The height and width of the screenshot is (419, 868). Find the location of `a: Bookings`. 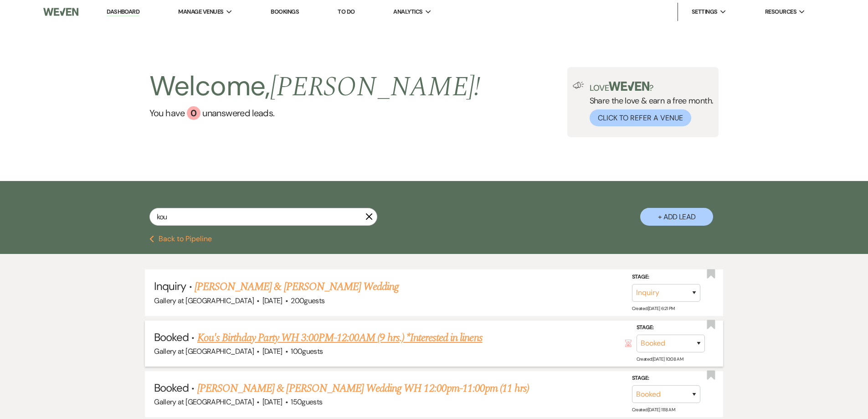

a: Bookings is located at coordinates (285, 12).